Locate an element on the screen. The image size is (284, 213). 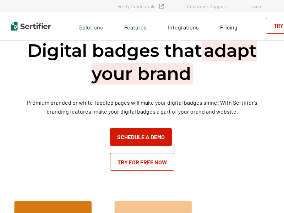
a: Verify Credentials is located at coordinates (141, 6).